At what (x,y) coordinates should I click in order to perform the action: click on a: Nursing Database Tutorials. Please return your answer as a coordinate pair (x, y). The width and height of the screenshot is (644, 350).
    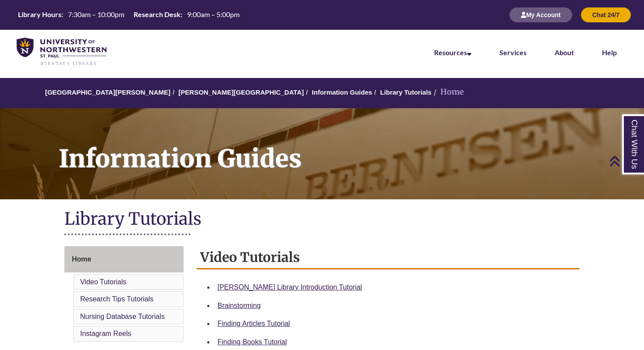
    Looking at the image, I should click on (122, 316).